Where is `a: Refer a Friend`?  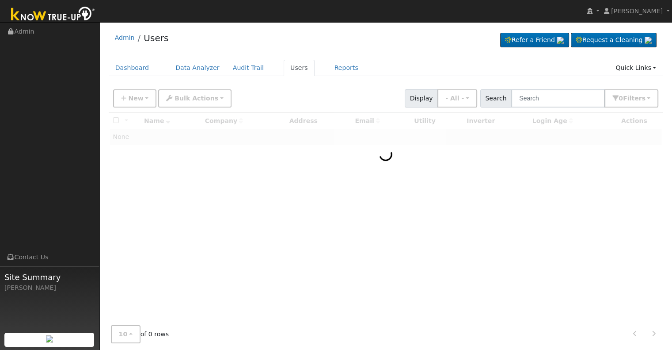 a: Refer a Friend is located at coordinates (535, 40).